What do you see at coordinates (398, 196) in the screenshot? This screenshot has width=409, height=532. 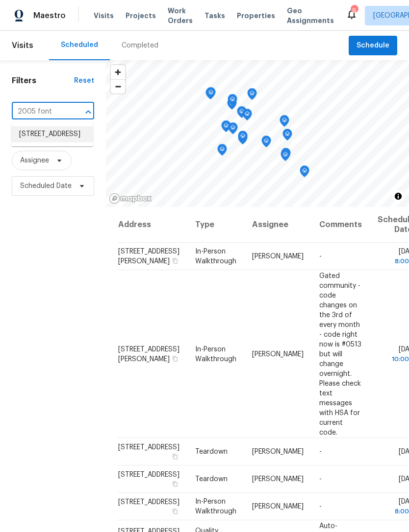 I see `span: Toggle attribution` at bounding box center [398, 196].